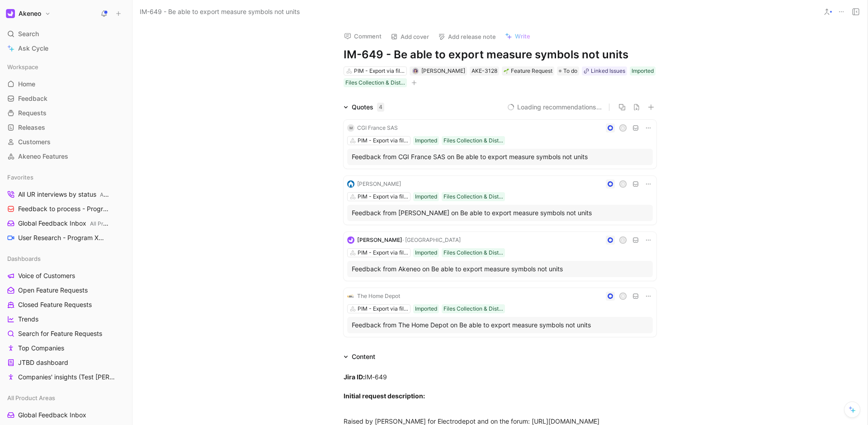 The height and width of the screenshot is (425, 868). What do you see at coordinates (66, 177) in the screenshot?
I see `div: Favorites` at bounding box center [66, 177].